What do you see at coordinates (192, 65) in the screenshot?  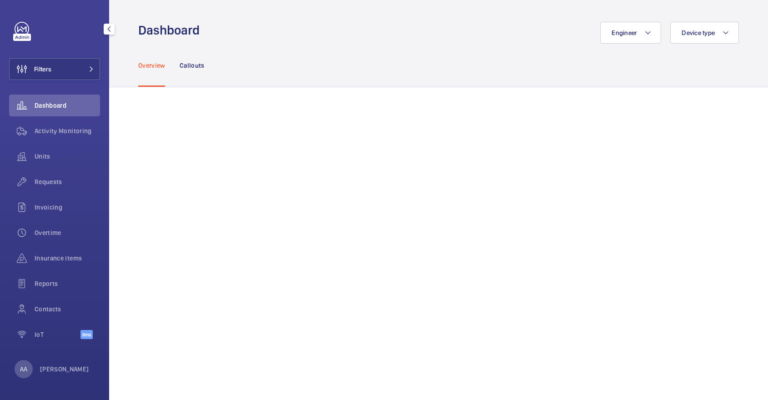 I see `p: Callouts` at bounding box center [192, 65].